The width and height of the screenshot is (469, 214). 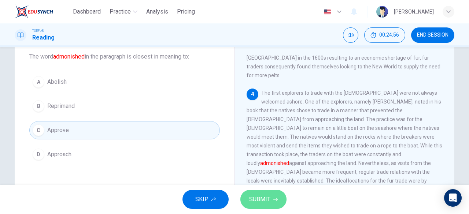 What do you see at coordinates (42, 12) in the screenshot?
I see `a: EduSynch logo` at bounding box center [42, 12].